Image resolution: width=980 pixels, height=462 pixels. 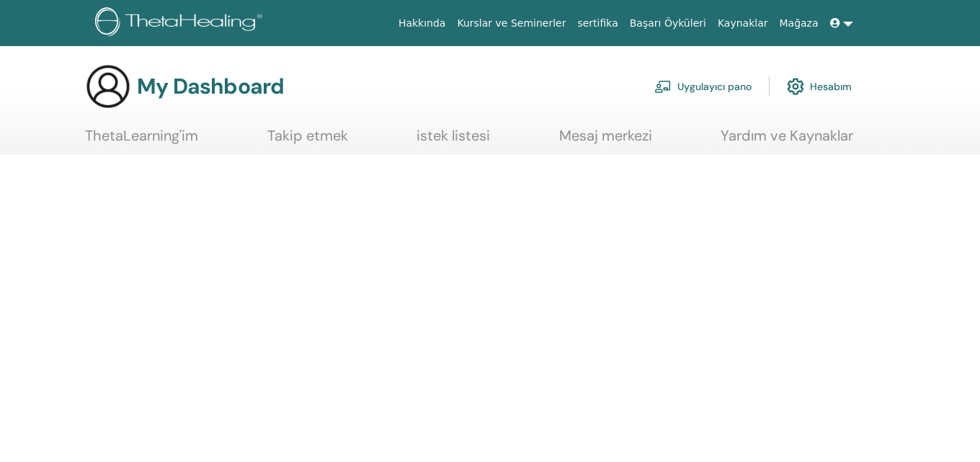 What do you see at coordinates (786, 141) in the screenshot?
I see `a: Yardım ve Kaynaklar` at bounding box center [786, 141].